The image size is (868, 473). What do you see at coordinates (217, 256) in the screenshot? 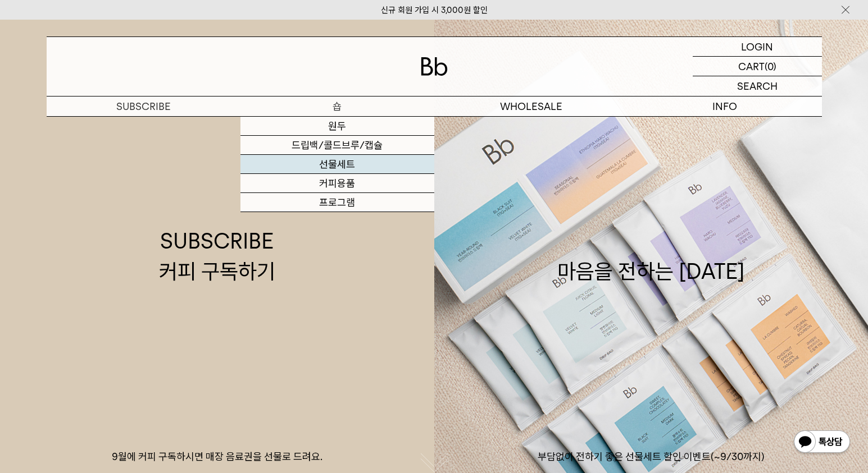
I see `div: SUBSCRIBE 커피 구독하기` at bounding box center [217, 256].